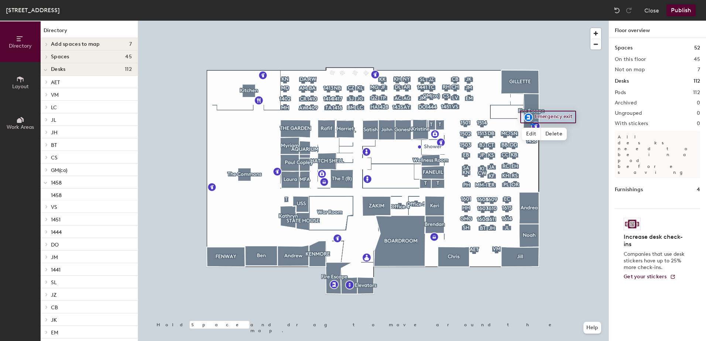 This screenshot has width=706, height=341. What do you see at coordinates (697, 48) in the screenshot?
I see `h1: 52` at bounding box center [697, 48].